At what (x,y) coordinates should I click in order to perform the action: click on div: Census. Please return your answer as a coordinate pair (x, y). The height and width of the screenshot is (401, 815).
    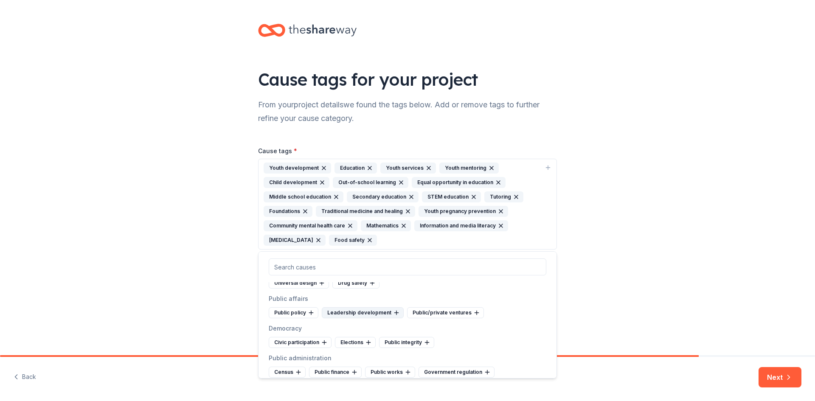
    Looking at the image, I should click on (287, 372).